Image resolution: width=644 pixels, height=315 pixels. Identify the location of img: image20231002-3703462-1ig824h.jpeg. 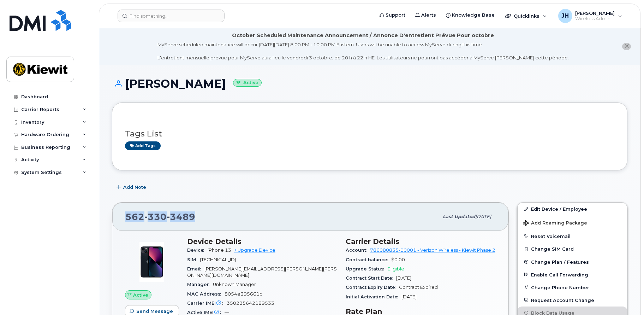
(151, 261).